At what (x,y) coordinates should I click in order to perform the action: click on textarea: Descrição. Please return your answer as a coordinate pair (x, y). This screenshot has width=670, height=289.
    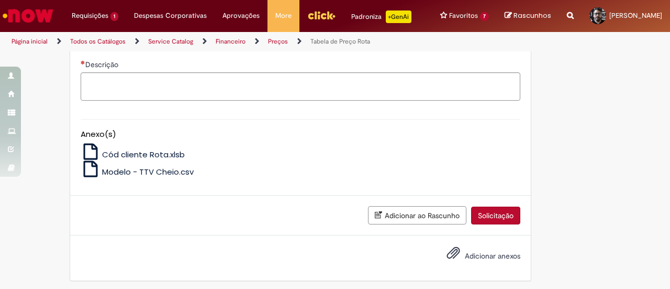
    Looking at the image, I should click on (301, 86).